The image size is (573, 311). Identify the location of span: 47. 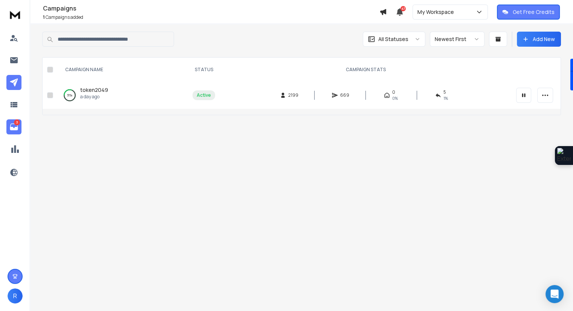
(403, 9).